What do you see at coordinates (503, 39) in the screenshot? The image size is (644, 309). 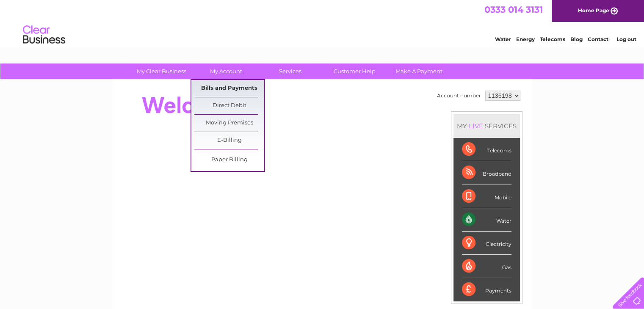 I see `a: Water` at bounding box center [503, 39].